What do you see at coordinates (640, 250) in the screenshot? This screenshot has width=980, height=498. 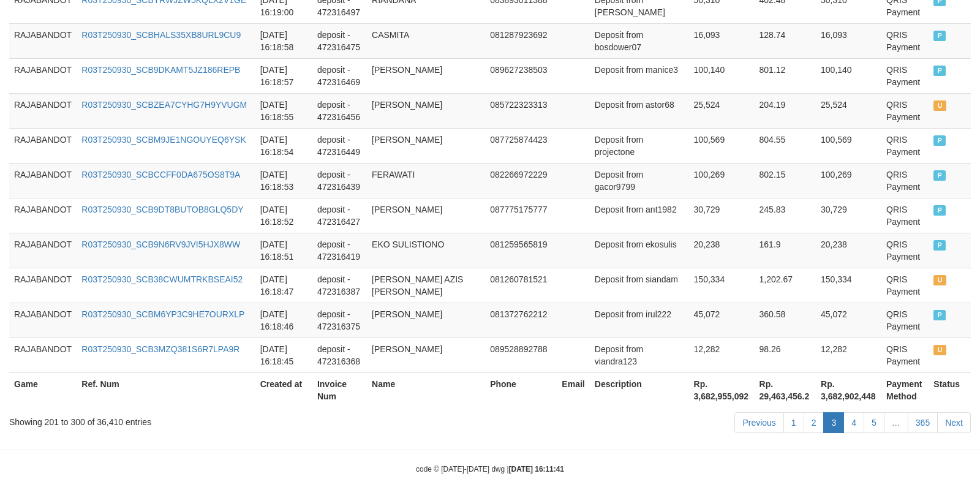 I see `td: Deposit from ekosulis` at bounding box center [640, 250].